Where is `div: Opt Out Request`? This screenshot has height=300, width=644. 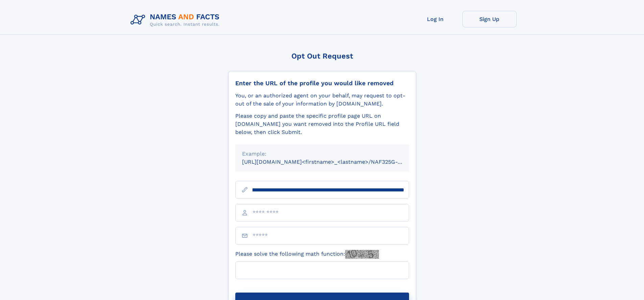
div: Opt Out Request is located at coordinates (322, 56).